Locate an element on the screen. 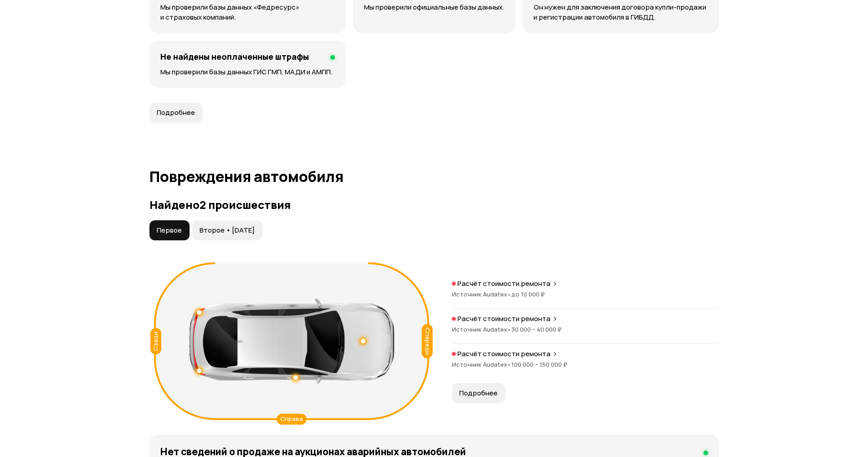 This screenshot has height=457, width=868. button: Первое is located at coordinates (170, 230).